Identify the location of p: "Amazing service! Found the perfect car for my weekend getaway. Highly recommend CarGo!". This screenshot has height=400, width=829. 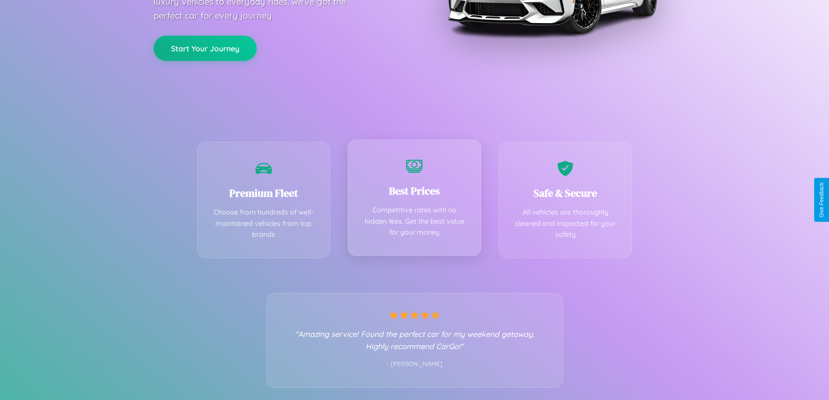
(415, 340).